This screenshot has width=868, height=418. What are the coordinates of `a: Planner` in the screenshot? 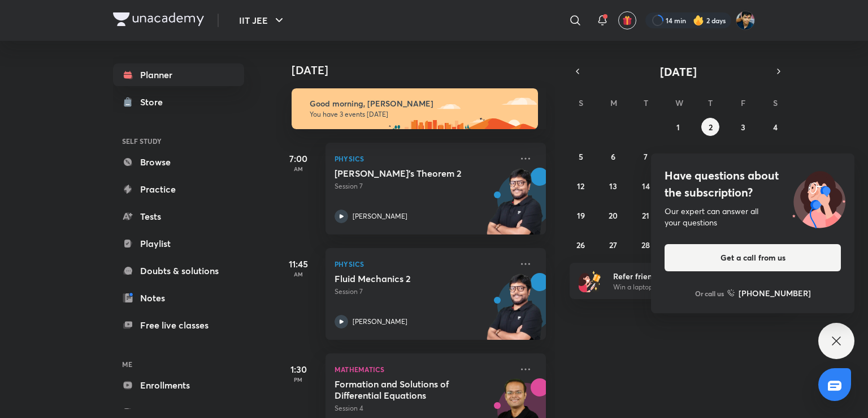 It's located at (178, 74).